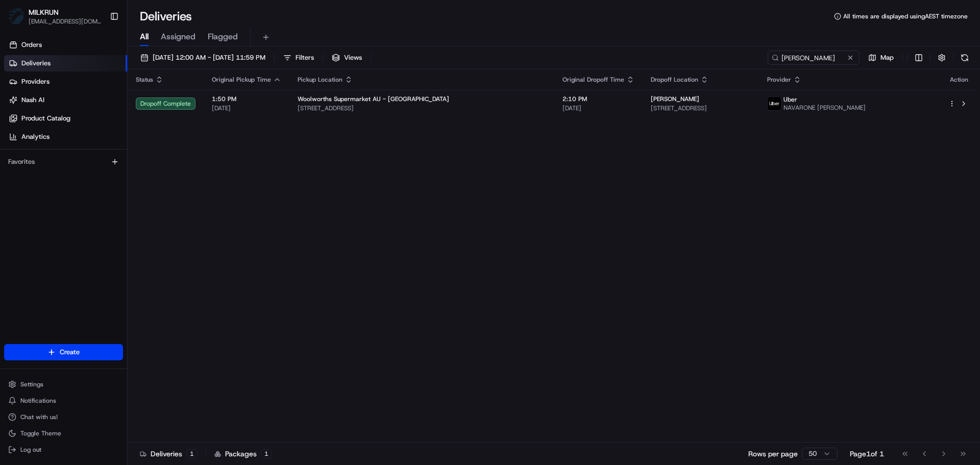 The height and width of the screenshot is (465, 980). I want to click on p: Rows per page, so click(773, 453).